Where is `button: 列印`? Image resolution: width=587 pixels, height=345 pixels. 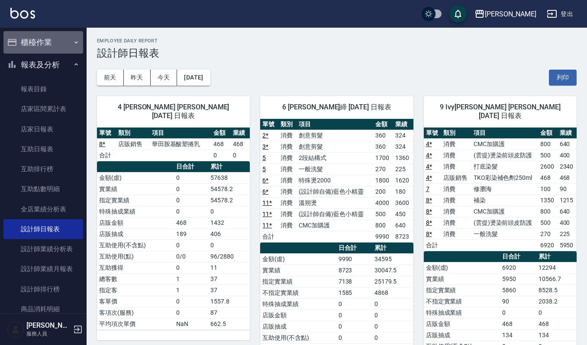 button: 列印 is located at coordinates (562, 77).